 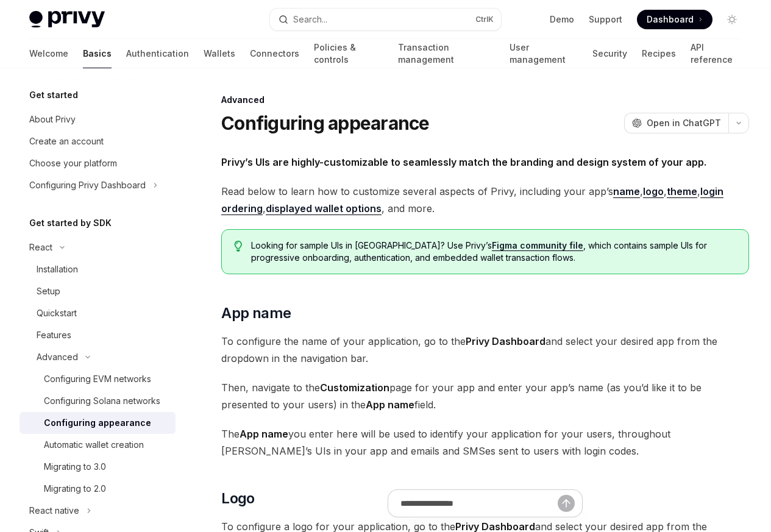 I want to click on a: Support, so click(x=605, y=20).